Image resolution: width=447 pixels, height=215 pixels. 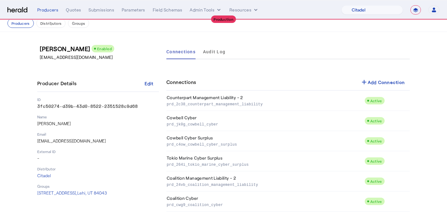 What do you see at coordinates (364, 82) in the screenshot?
I see `mat-icon: add` at bounding box center [364, 82].